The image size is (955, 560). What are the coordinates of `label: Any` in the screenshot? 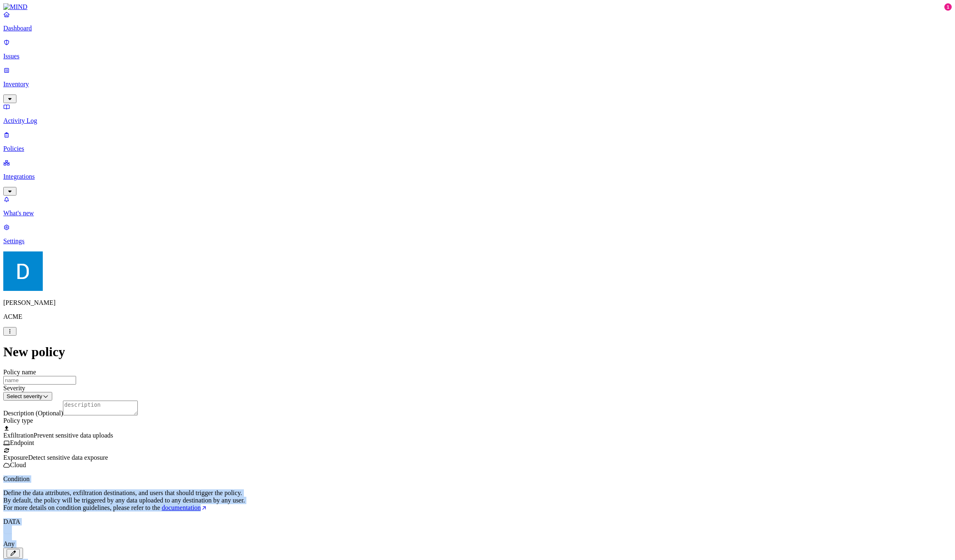 It's located at (9, 544).